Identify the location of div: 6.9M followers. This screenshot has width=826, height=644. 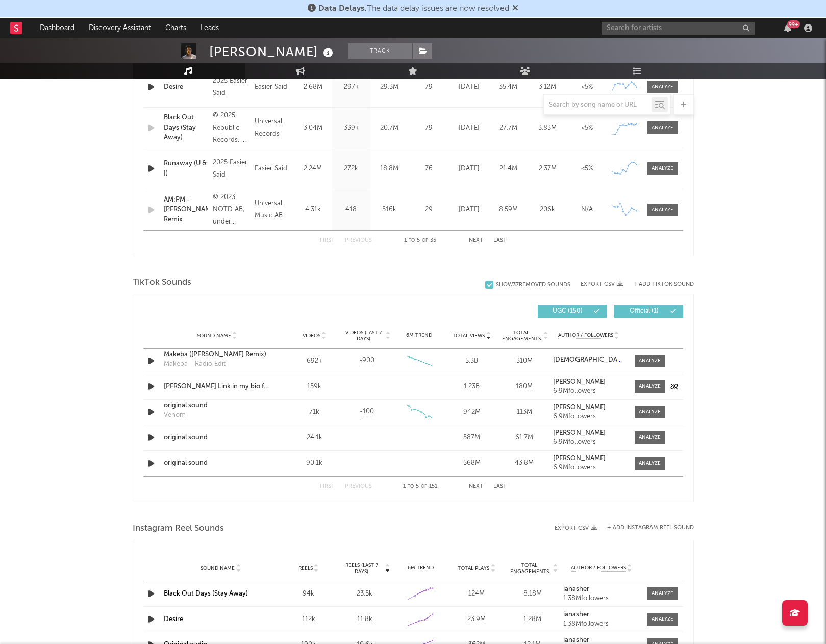
(588, 417).